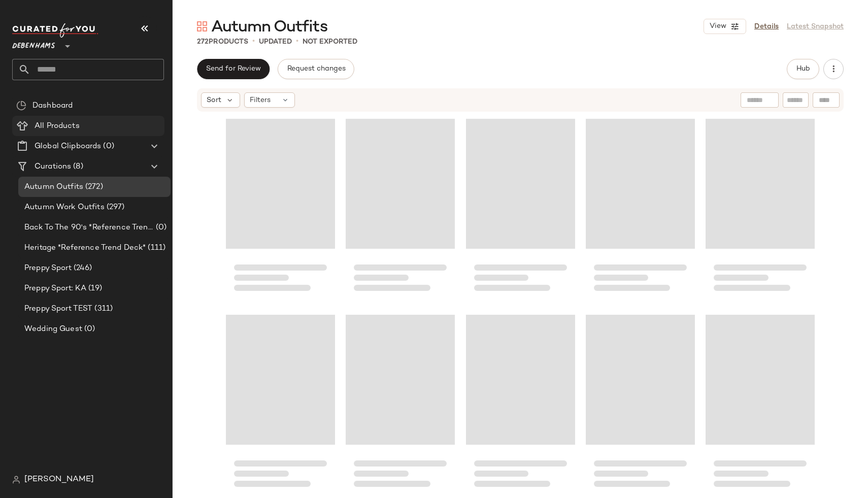  Describe the element at coordinates (48, 268) in the screenshot. I see `span: Preppy Sport` at that location.